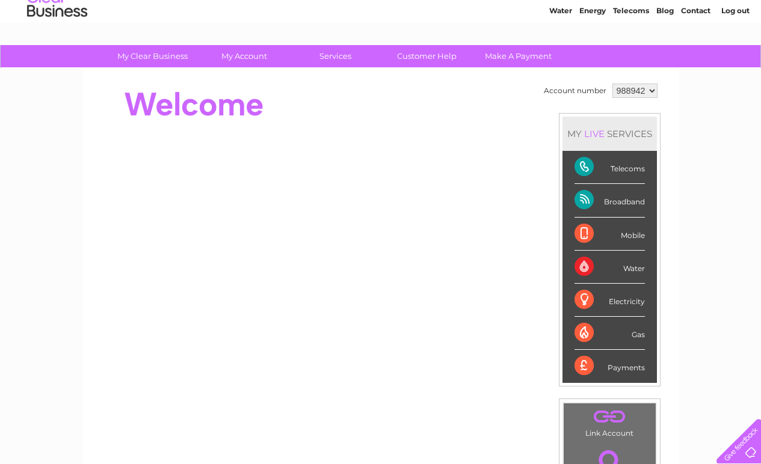 The image size is (761, 464). Describe the element at coordinates (631, 55) in the screenshot. I see `a: Telecoms` at that location.